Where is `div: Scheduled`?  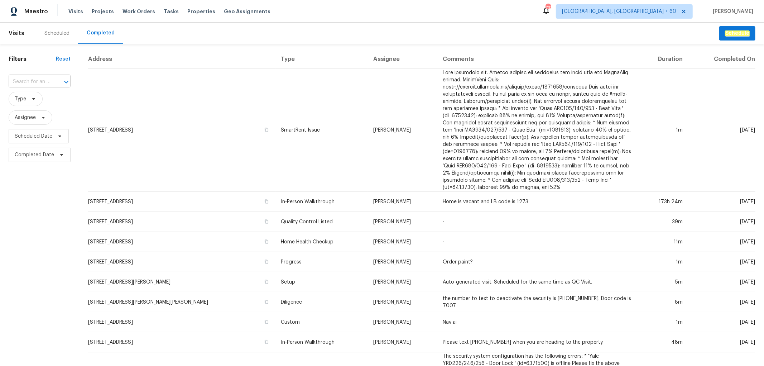
div: Scheduled is located at coordinates (57, 33).